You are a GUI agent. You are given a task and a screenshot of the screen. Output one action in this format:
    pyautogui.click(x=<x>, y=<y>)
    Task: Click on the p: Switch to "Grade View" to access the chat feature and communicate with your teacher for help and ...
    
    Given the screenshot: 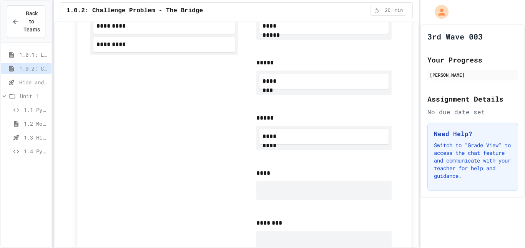 What is the action you would take?
    pyautogui.click(x=472, y=161)
    